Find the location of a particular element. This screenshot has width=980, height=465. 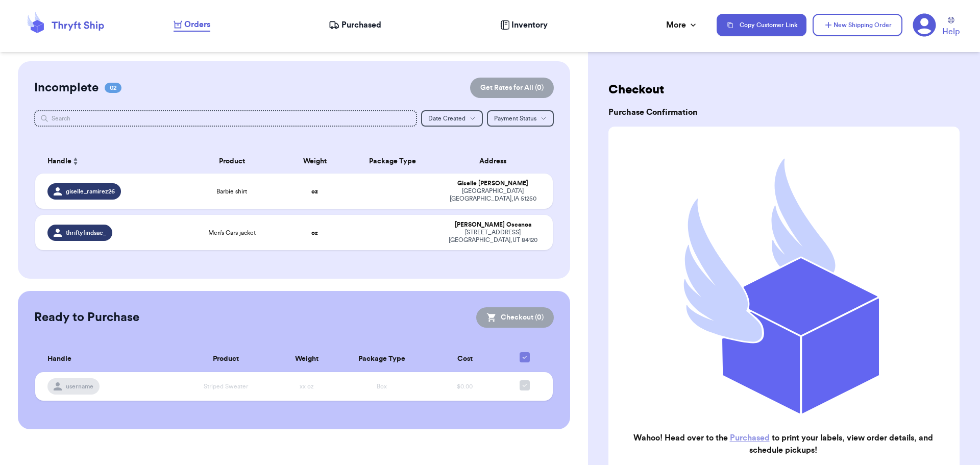

h3: Purchase Confirmation is located at coordinates (784, 113).